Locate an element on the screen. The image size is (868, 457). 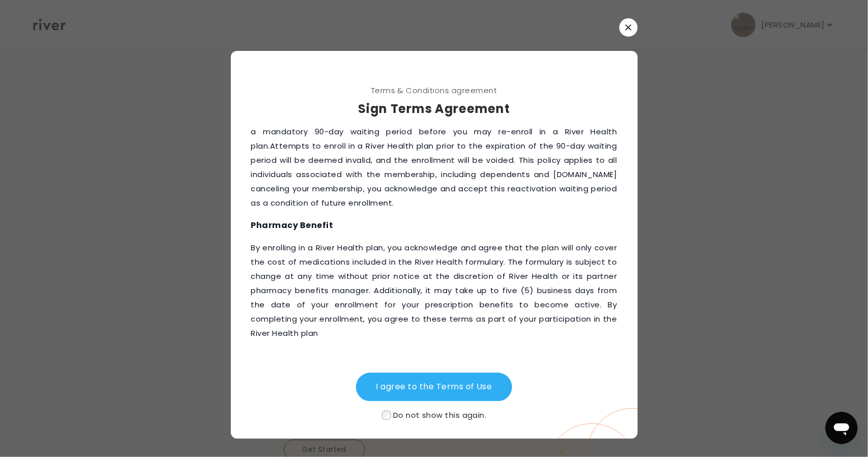
input: Do not show this again. is located at coordinates (386, 415).